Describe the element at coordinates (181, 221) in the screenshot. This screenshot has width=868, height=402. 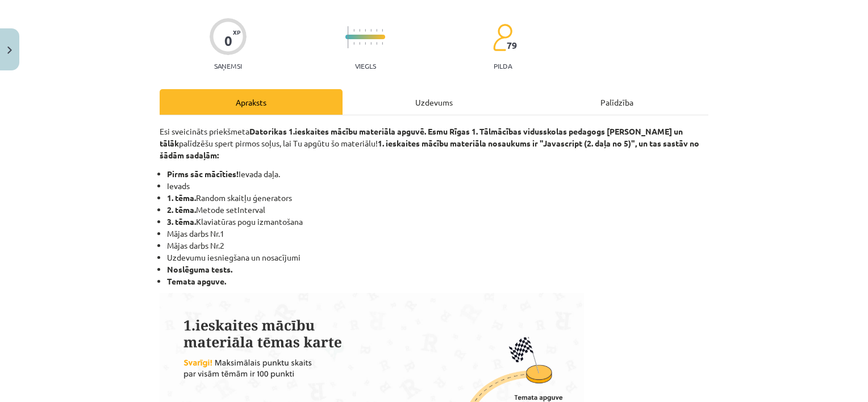
I see `b: 3. tēma.` at that location.